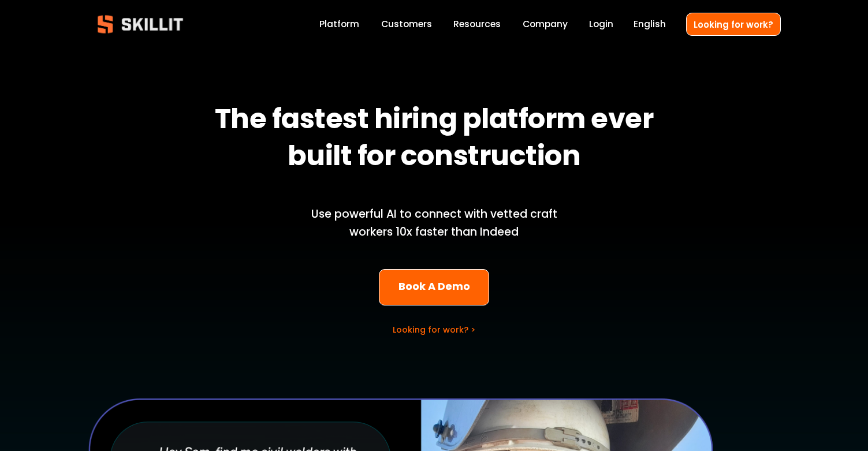 This screenshot has width=868, height=451. I want to click on a: Platform, so click(339, 24).